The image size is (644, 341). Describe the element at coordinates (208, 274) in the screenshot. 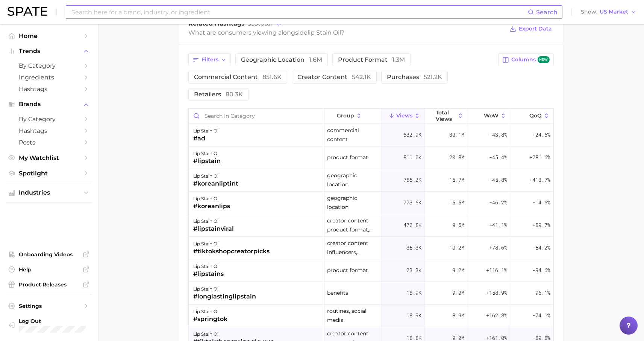

I see `div: #lipstains` at that location.